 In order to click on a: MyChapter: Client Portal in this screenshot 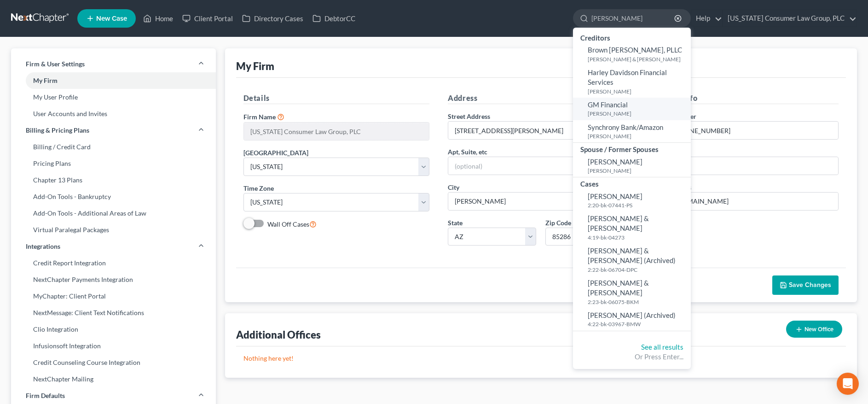, I will do `click(113, 296)`.